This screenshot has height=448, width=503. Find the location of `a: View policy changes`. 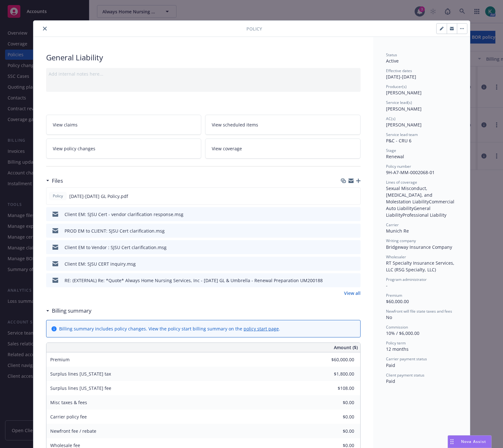

a: View policy changes is located at coordinates (124, 148).